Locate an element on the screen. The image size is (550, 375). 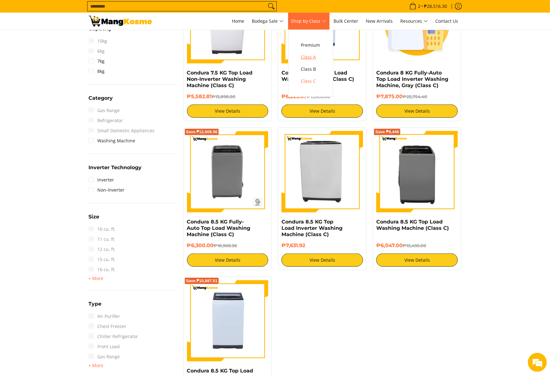
a: Condura 8.5 KG Fully-Auto Top Load Washing Machine (Class C) is located at coordinates (218, 228).